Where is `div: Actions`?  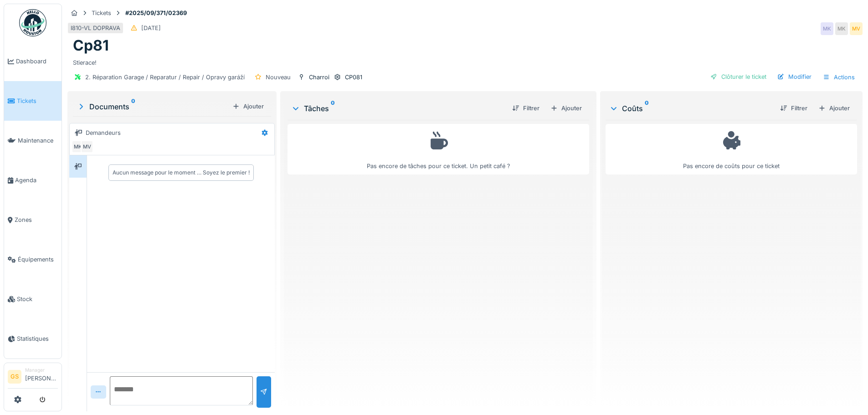 div: Actions is located at coordinates (839, 77).